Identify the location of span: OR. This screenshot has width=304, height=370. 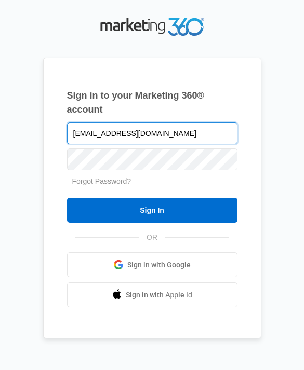
(152, 237).